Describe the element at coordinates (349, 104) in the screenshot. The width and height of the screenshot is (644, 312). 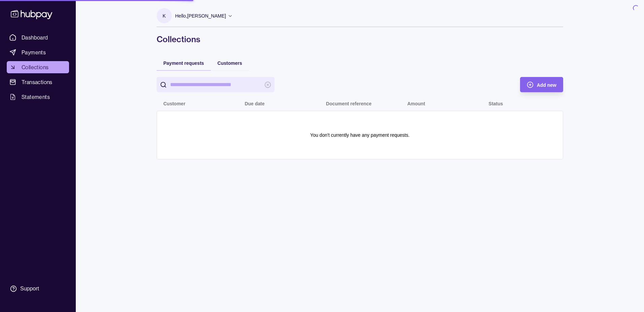
I see `p: Document reference` at that location.